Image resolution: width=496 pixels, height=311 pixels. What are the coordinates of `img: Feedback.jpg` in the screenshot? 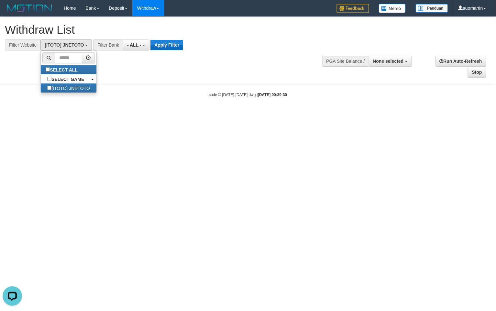 It's located at (353, 8).